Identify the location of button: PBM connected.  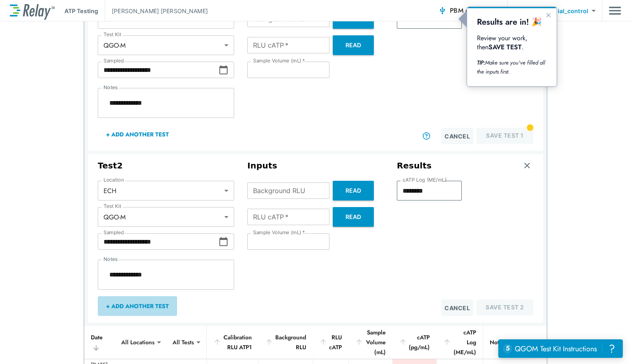
(468, 11).